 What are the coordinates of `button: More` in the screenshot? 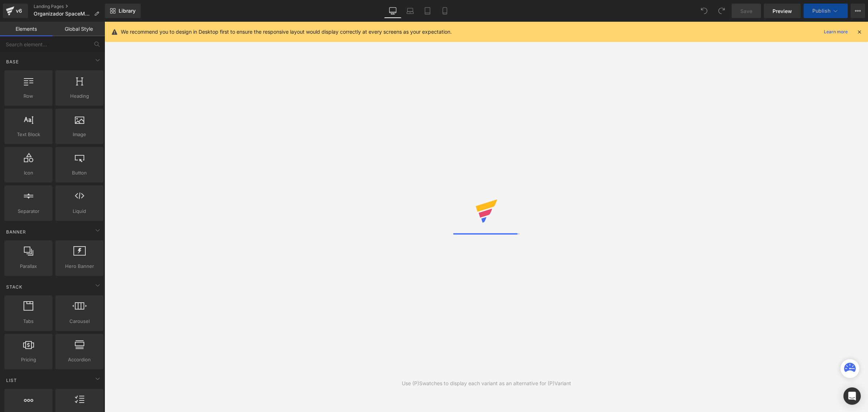 It's located at (857, 11).